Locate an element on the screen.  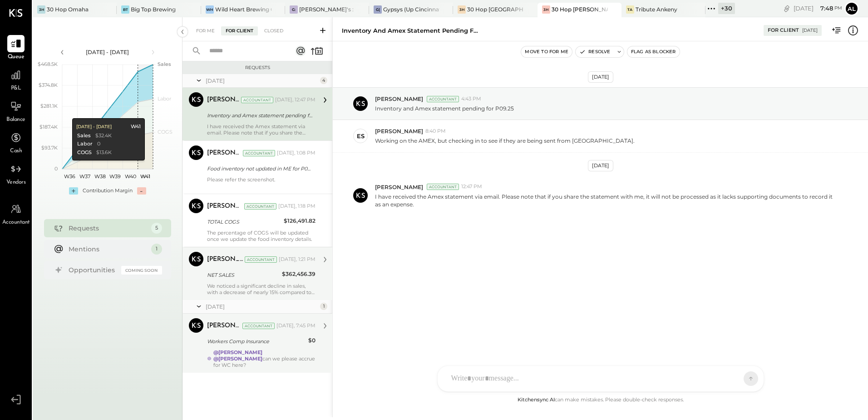
text: W36 is located at coordinates (69, 177).